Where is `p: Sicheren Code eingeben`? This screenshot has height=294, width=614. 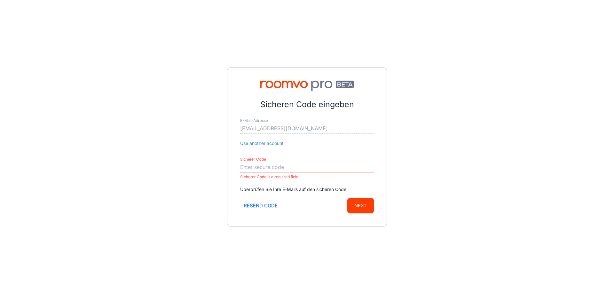
p: Sicheren Code eingeben is located at coordinates (307, 105).